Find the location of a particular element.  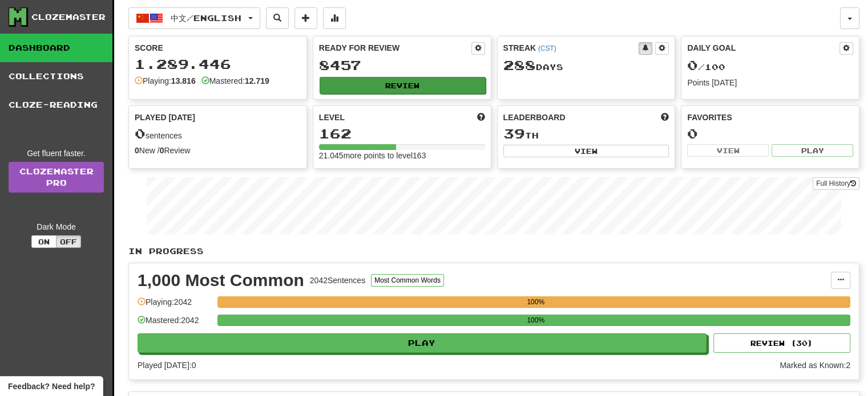

strong: 12.719 is located at coordinates (257, 81).